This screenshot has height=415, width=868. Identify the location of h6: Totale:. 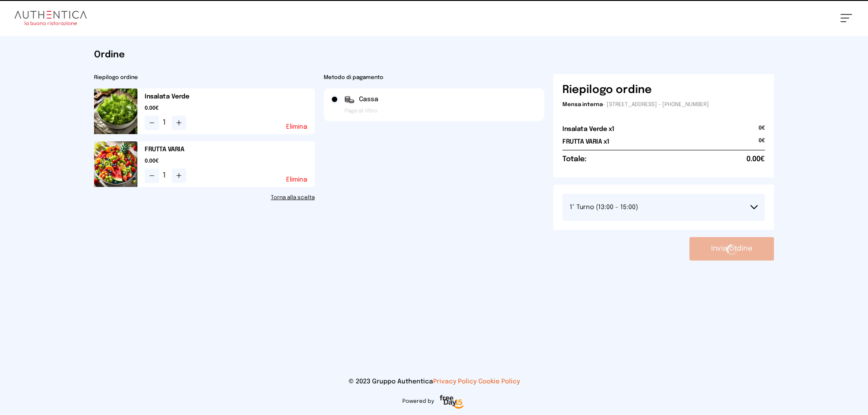
(574, 159).